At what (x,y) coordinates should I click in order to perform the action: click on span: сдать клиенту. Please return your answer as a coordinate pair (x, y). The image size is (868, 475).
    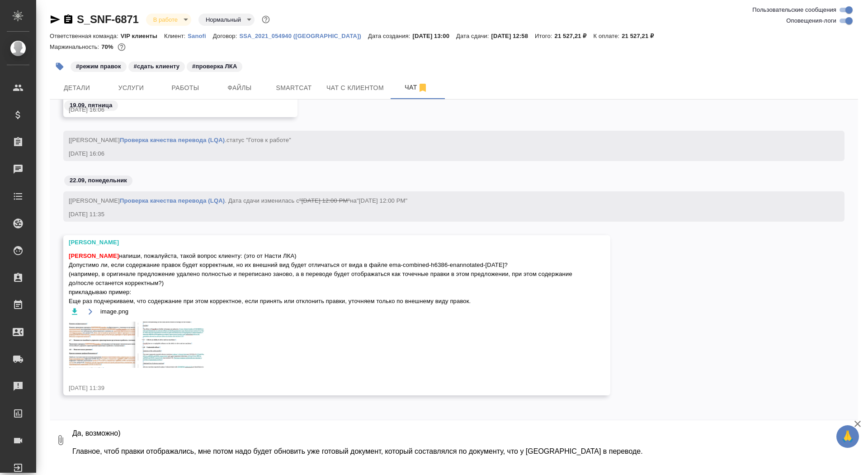
    Looking at the image, I should click on (157, 65).